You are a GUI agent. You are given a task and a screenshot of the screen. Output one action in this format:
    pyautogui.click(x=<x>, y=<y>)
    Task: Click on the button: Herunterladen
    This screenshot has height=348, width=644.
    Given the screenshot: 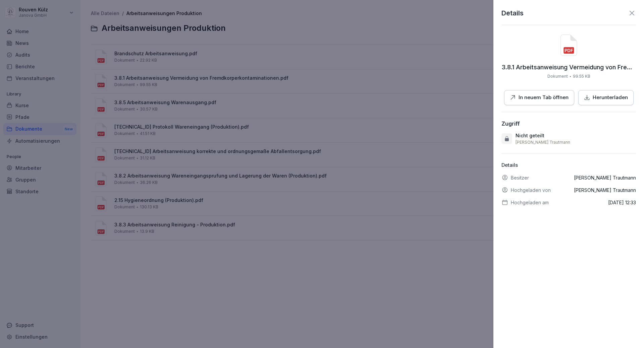 What is the action you would take?
    pyautogui.click(x=606, y=97)
    